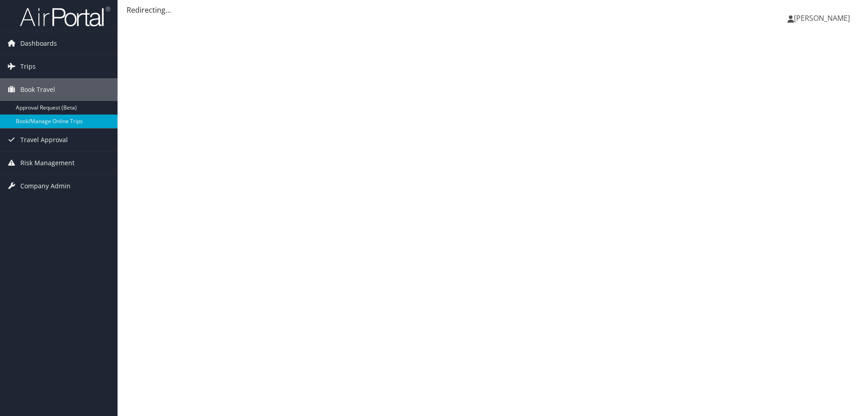  What do you see at coordinates (65, 16) in the screenshot?
I see `img: airportal-logo.png` at bounding box center [65, 16].